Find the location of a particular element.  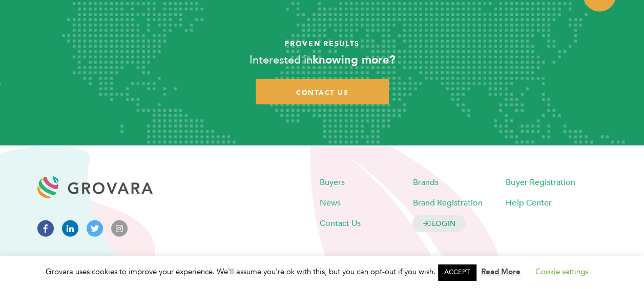

a: Contact Us is located at coordinates (340, 223).